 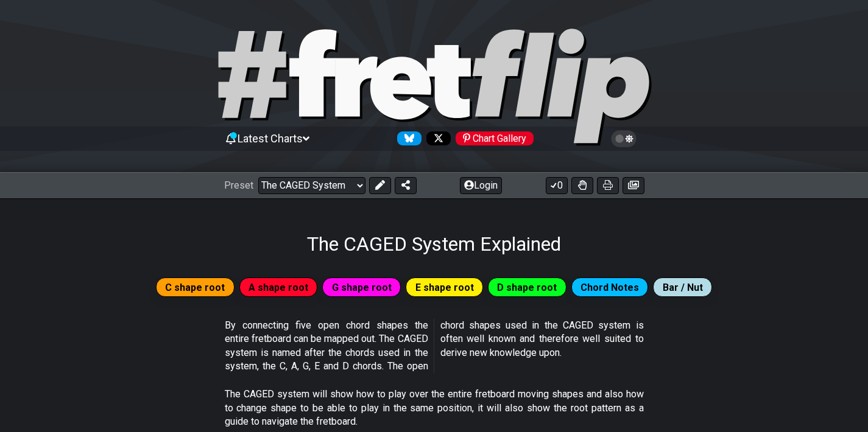 I want to click on h1: The CAGED System Explained, so click(x=434, y=244).